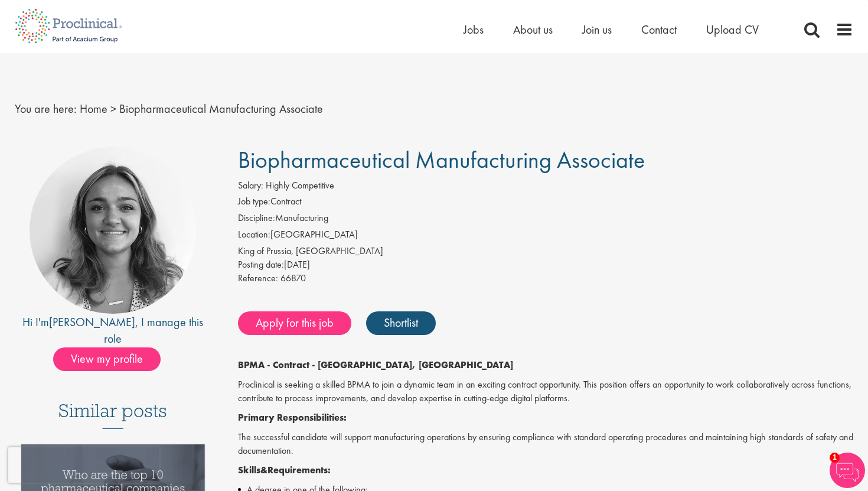  What do you see at coordinates (847, 470) in the screenshot?
I see `img: Chatbot` at bounding box center [847, 470].